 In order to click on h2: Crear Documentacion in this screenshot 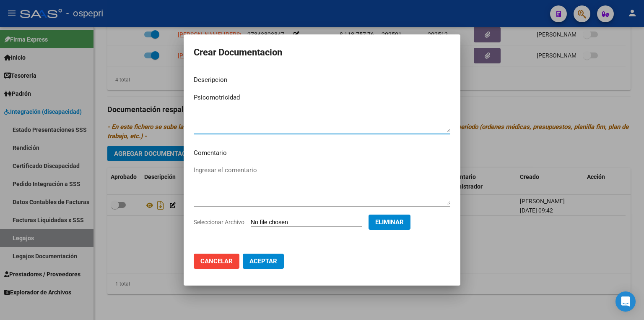, I will do `click(322, 52)`.